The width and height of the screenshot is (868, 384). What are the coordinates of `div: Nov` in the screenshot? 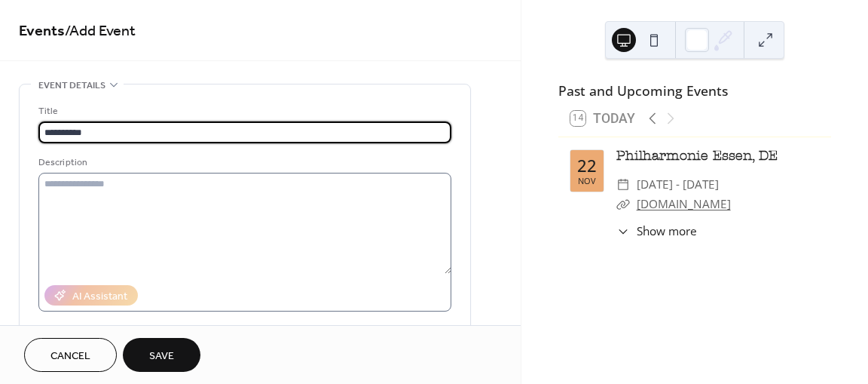 It's located at (586, 180).